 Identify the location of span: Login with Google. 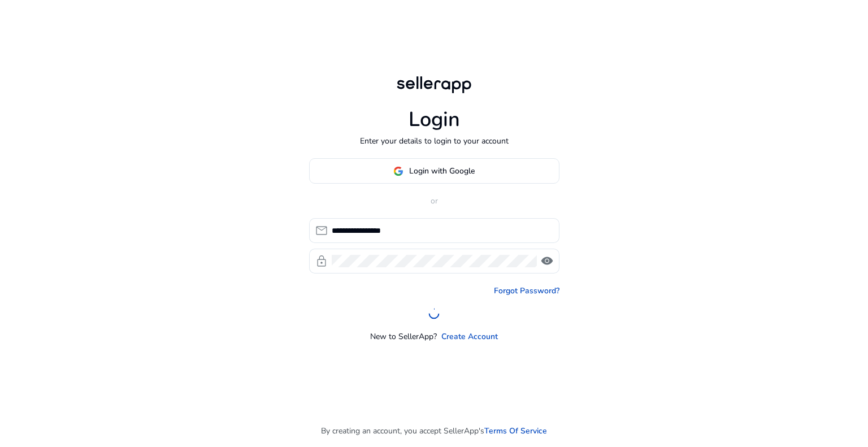
(442, 171).